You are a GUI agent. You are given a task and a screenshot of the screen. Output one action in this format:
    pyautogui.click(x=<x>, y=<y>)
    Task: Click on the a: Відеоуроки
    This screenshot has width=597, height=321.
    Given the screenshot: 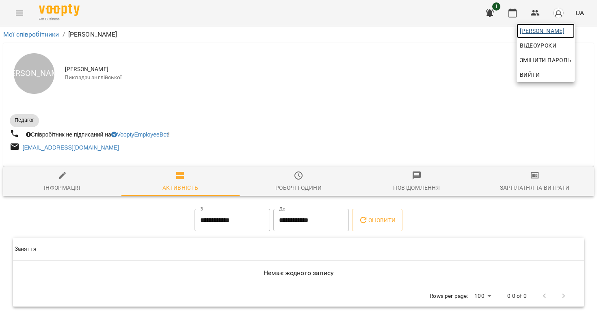 What is the action you would take?
    pyautogui.click(x=538, y=45)
    